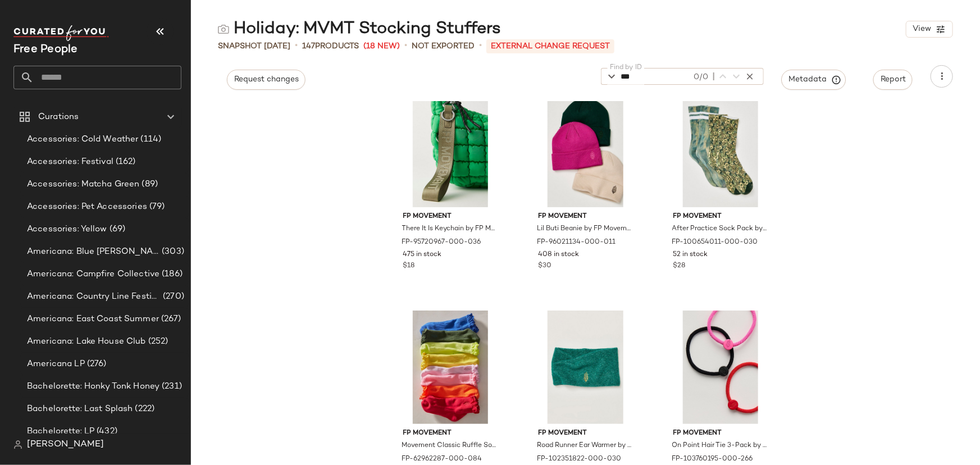  I want to click on span: (303), so click(172, 252).